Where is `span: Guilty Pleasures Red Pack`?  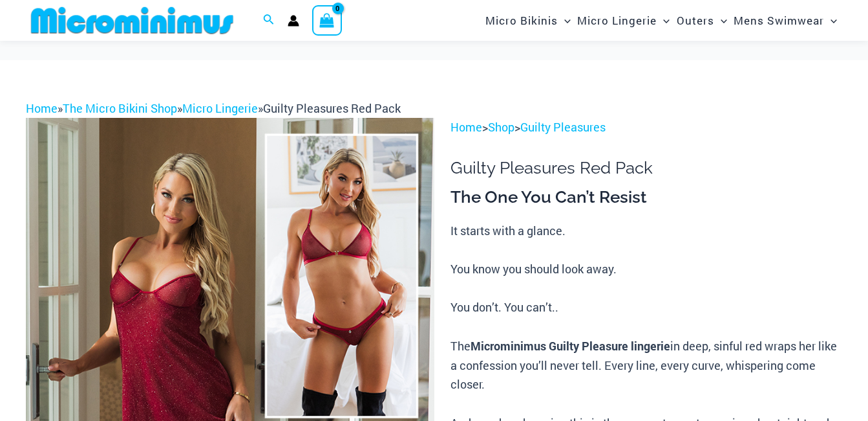 span: Guilty Pleasures Red Pack is located at coordinates (331, 108).